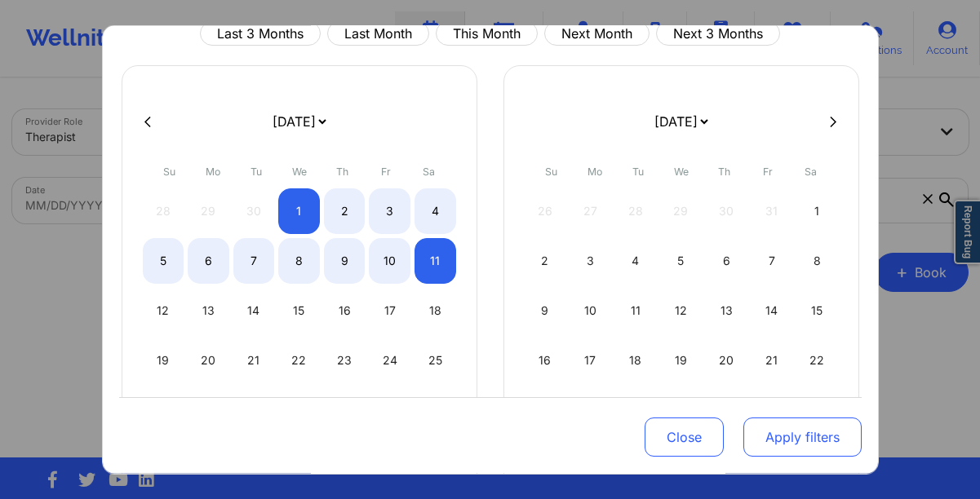 The width and height of the screenshot is (980, 499). What do you see at coordinates (816, 261) in the screenshot?
I see `div: Sat Nov 08 2025` at bounding box center [816, 261].